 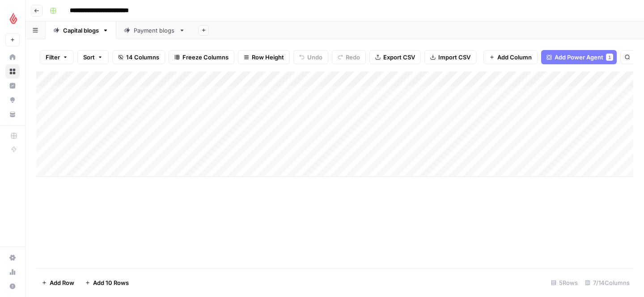 What do you see at coordinates (81, 30) in the screenshot?
I see `a: Capital blogs` at bounding box center [81, 30].